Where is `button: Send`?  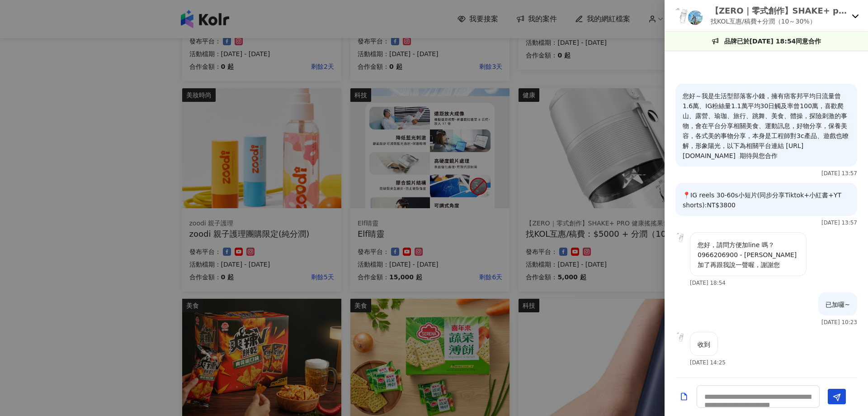 button: Send is located at coordinates (837, 396).